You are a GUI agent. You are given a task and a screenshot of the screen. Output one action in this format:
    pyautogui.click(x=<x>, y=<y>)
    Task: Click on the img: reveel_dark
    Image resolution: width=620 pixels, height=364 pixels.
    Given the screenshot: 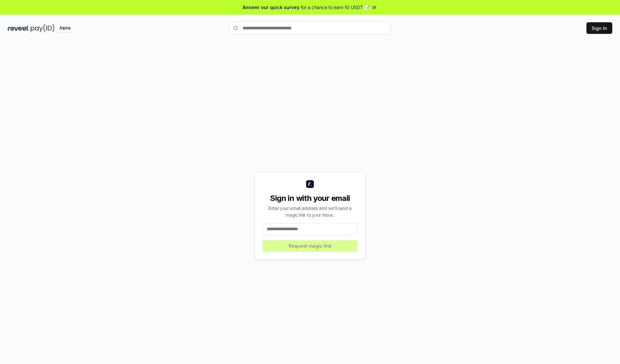 What is the action you would take?
    pyautogui.click(x=18, y=28)
    